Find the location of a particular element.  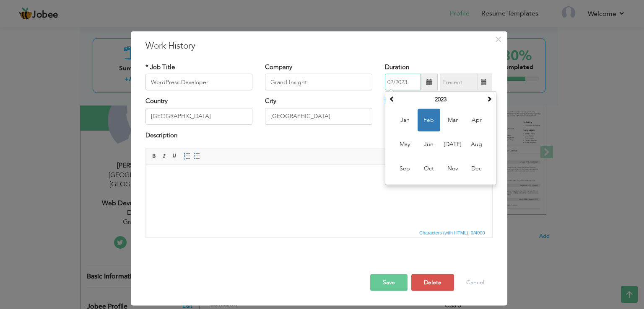

th: Select Year is located at coordinates (441, 100).